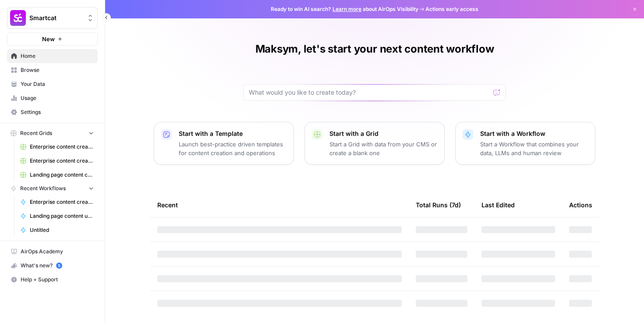 Image resolution: width=644 pixels, height=323 pixels. Describe the element at coordinates (375, 49) in the screenshot. I see `h1: Maksym, let's start your next content workflow` at that location.